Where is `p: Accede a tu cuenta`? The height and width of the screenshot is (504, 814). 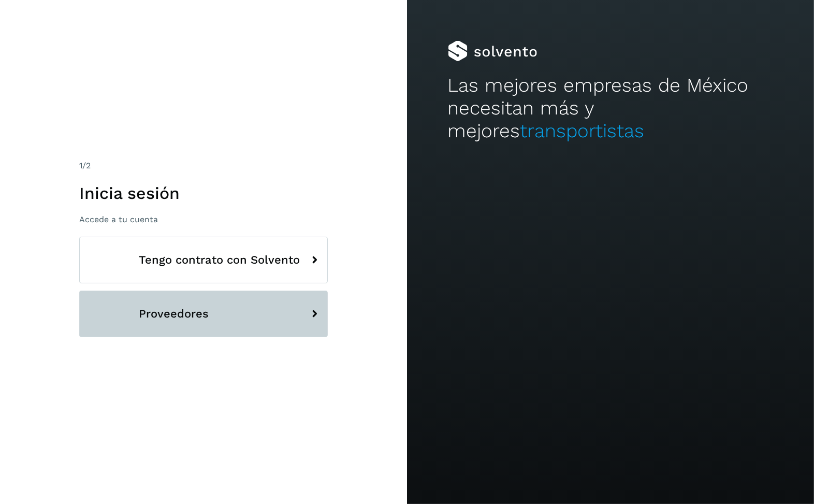 p: Accede a tu cuenta is located at coordinates (204, 219).